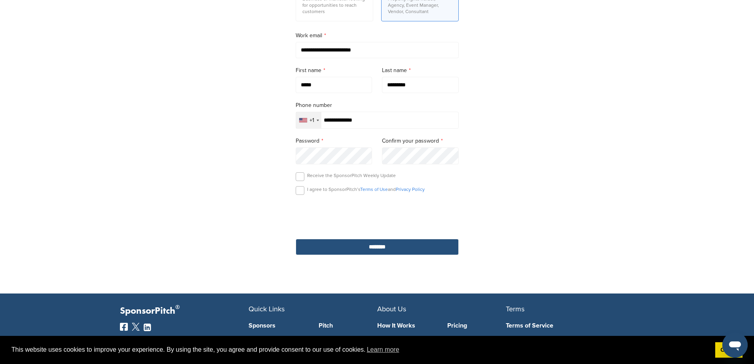 This screenshot has height=364, width=754. What do you see at coordinates (420, 70) in the screenshot?
I see `label: Last name` at bounding box center [420, 70].